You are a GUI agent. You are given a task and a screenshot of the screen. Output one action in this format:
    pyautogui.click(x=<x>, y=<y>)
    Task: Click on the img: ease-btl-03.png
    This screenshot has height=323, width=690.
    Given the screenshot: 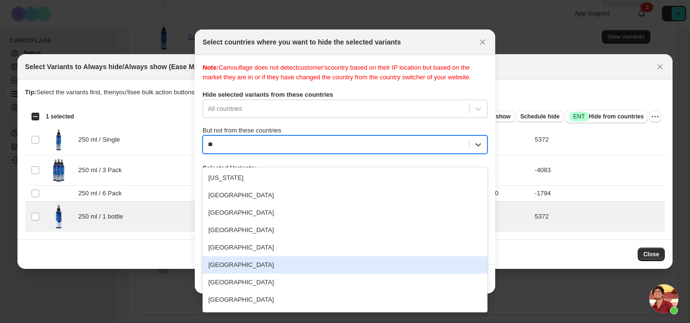 What is the action you would take?
    pyautogui.click(x=59, y=170)
    